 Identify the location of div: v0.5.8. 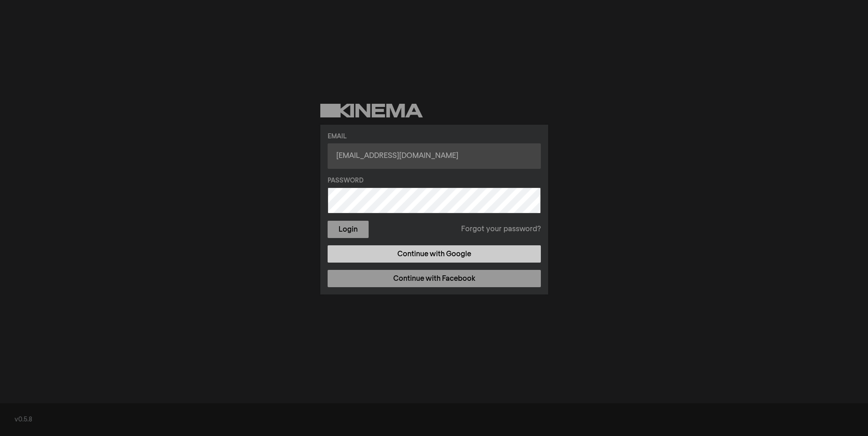
(434, 420).